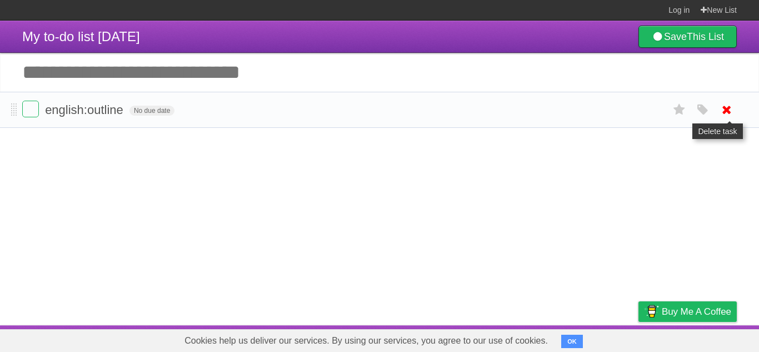  Describe the element at coordinates (652, 311) in the screenshot. I see `img: Buy me a coffee` at that location.